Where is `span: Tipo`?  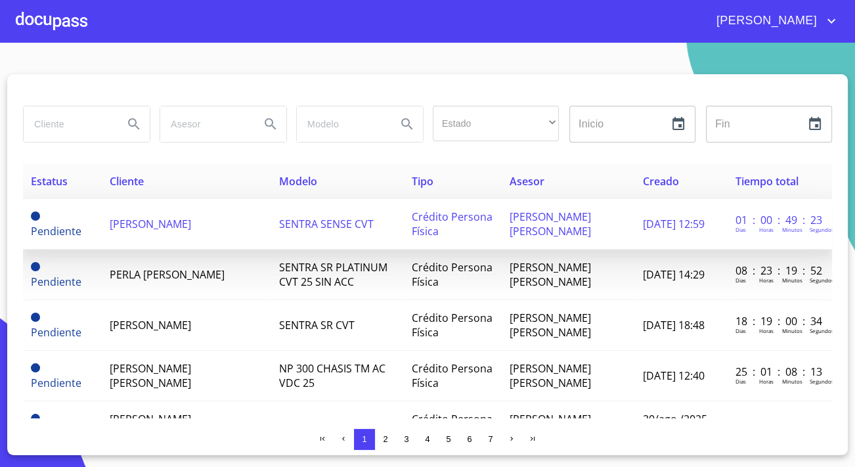
span: Tipo is located at coordinates (422, 181).